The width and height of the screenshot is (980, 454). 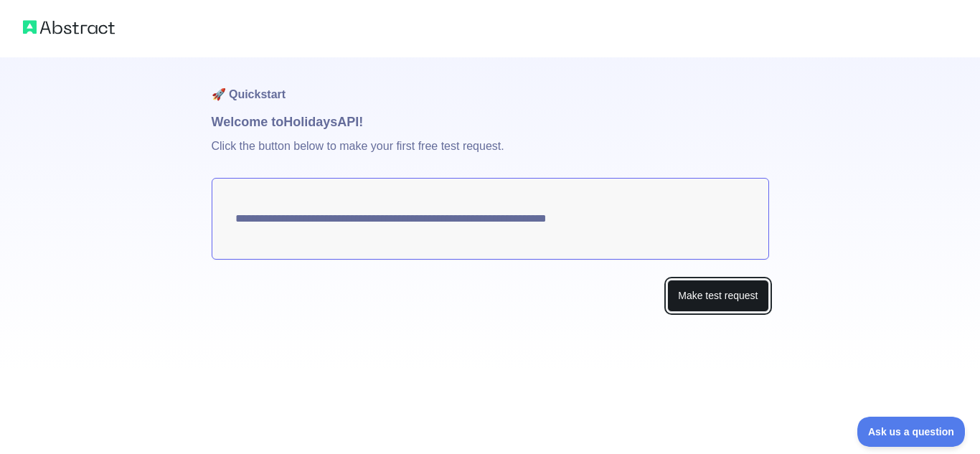 What do you see at coordinates (69, 27) in the screenshot?
I see `img: Abstract logo` at bounding box center [69, 27].